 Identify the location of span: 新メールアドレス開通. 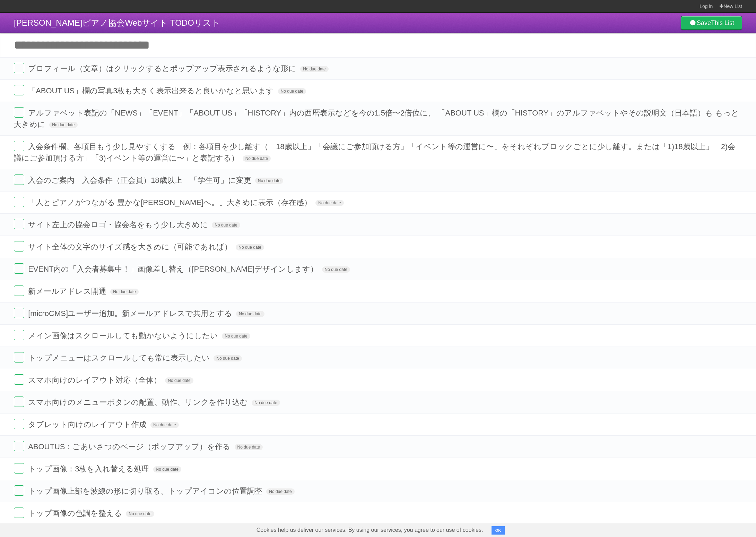
(68, 291).